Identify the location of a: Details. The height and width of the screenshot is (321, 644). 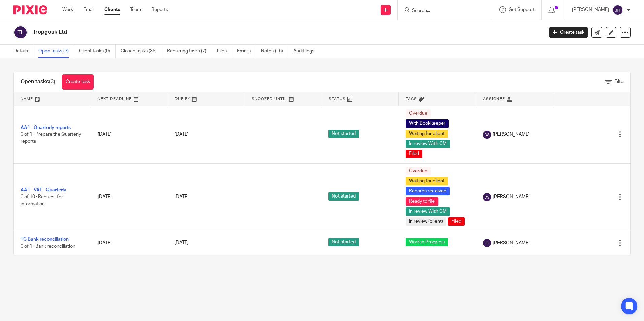
(23, 51).